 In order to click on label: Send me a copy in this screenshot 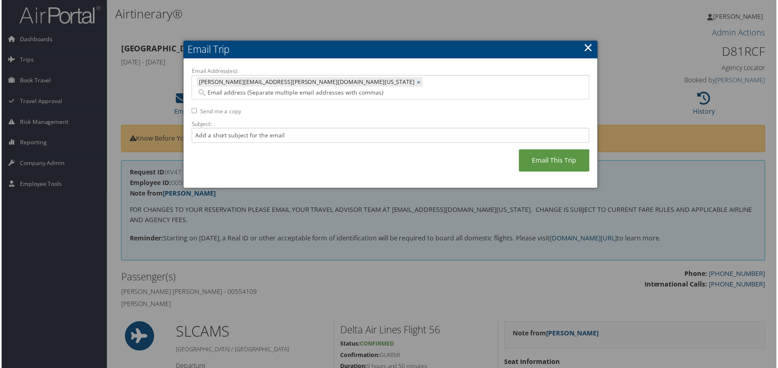, I will do `click(220, 112)`.